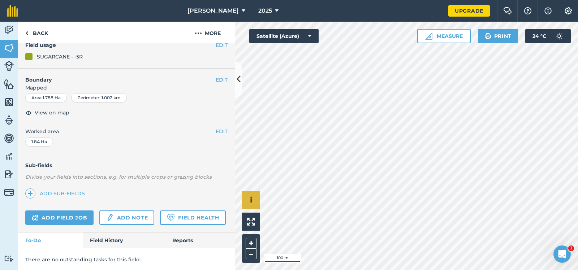 Image resolution: width=578 pixels, height=270 pixels. What do you see at coordinates (548, 11) in the screenshot?
I see `img: svg+xml;base64,PHN2ZyB4bWxucz0iaHR0cDovL3d3dy53My5vcmcvMjAwMC9zdmciIHdpZHRoPSIxNyIgaGVpZ2h0PSIxNy...` at bounding box center [548, 11].